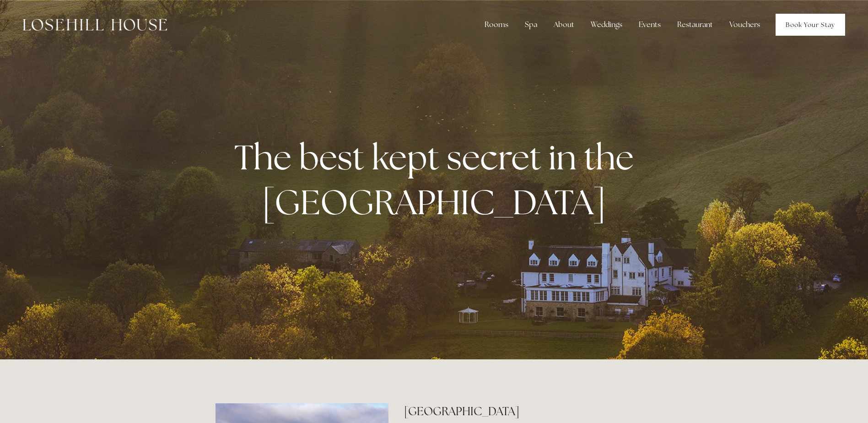 Image resolution: width=868 pixels, height=423 pixels. I want to click on img: Losehill House, so click(94, 25).